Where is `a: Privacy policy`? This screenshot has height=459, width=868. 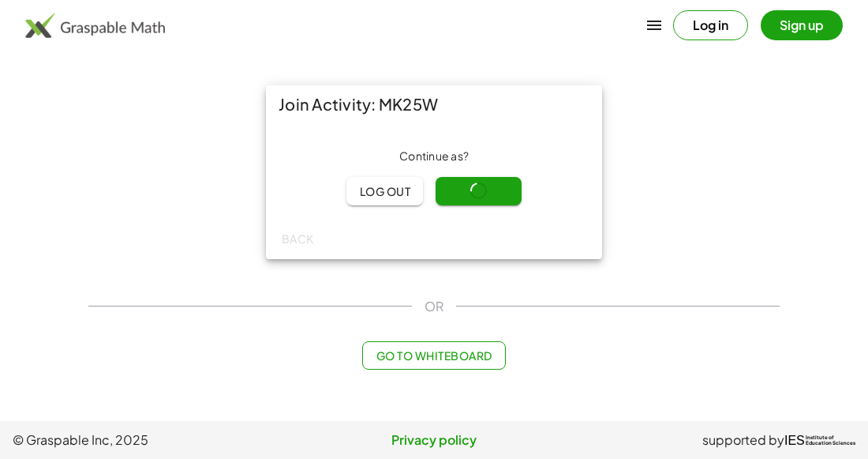
a: Privacy policy is located at coordinates (434, 440).